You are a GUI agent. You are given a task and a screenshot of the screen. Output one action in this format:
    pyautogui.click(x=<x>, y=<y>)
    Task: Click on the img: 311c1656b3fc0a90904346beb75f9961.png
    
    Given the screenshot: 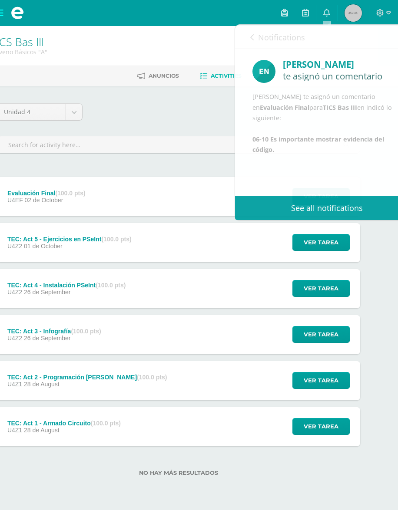 What is the action you would take?
    pyautogui.click(x=264, y=71)
    